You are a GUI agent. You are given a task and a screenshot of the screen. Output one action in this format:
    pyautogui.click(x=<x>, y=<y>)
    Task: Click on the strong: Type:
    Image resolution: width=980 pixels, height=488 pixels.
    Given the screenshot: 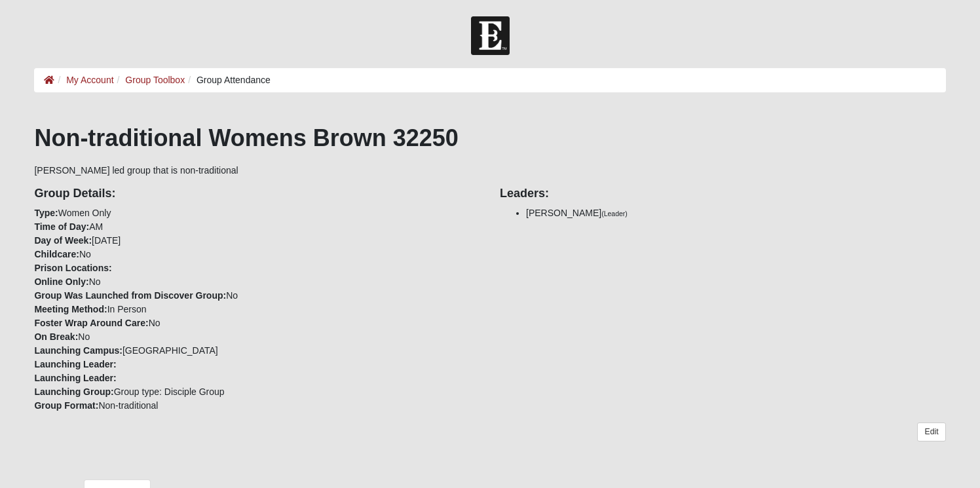 What is the action you would take?
    pyautogui.click(x=46, y=213)
    